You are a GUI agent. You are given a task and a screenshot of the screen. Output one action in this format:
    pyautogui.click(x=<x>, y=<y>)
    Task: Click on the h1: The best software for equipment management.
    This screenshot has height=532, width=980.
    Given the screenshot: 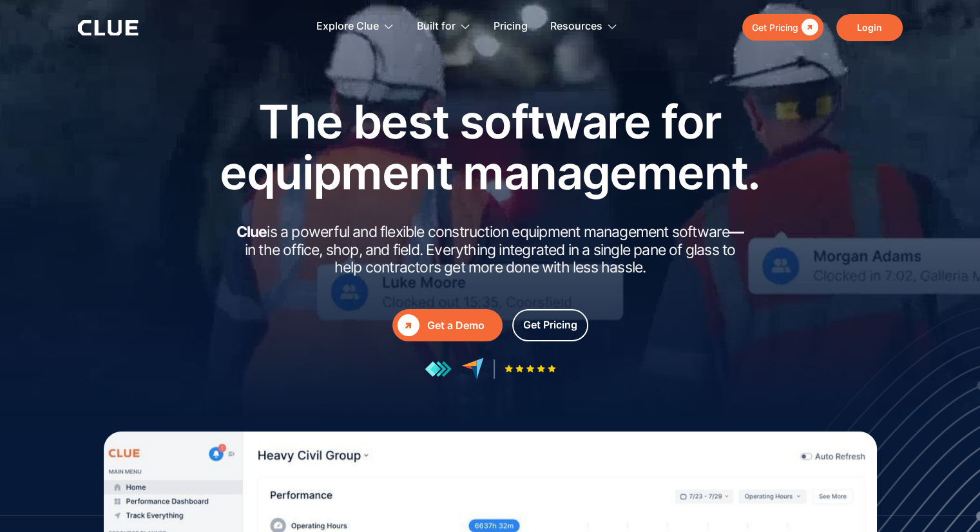 What is the action you would take?
    pyautogui.click(x=490, y=147)
    